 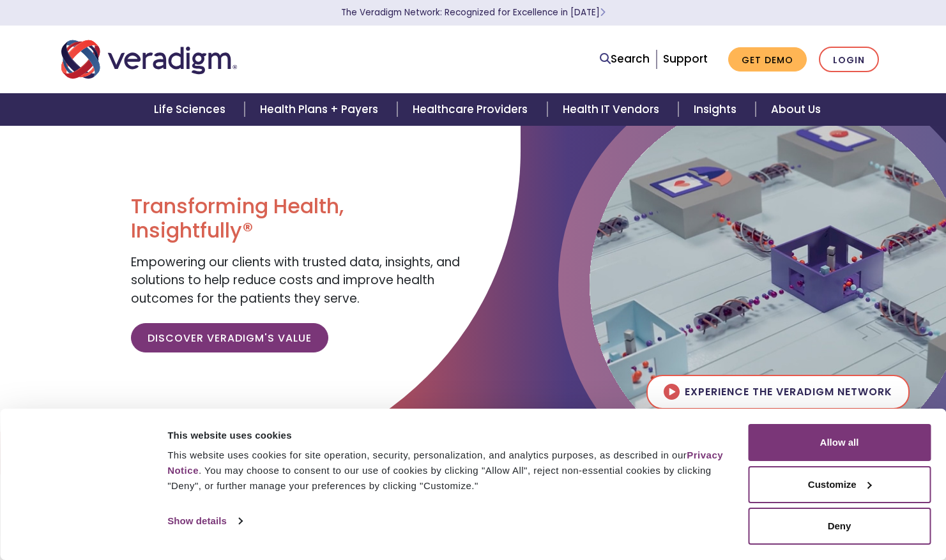 I want to click on span: Empowering our clients with trusted data, insights, and solutions to help reduce costs and improv..., so click(x=295, y=281).